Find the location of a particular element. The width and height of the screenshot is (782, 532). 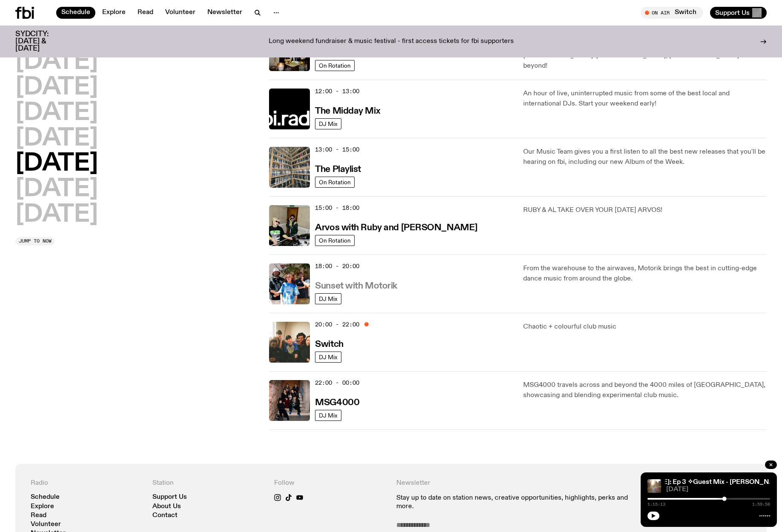

img: A corner shot of the fbi music library is located at coordinates (289, 167).